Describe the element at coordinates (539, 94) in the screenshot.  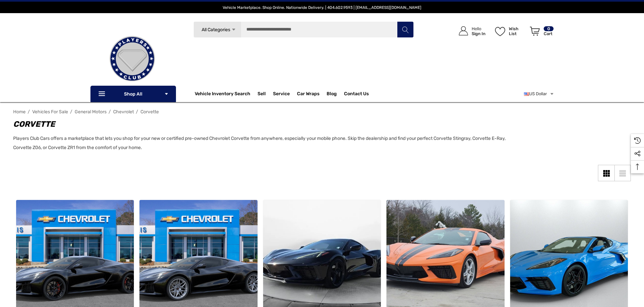
I see `a: USD` at that location.